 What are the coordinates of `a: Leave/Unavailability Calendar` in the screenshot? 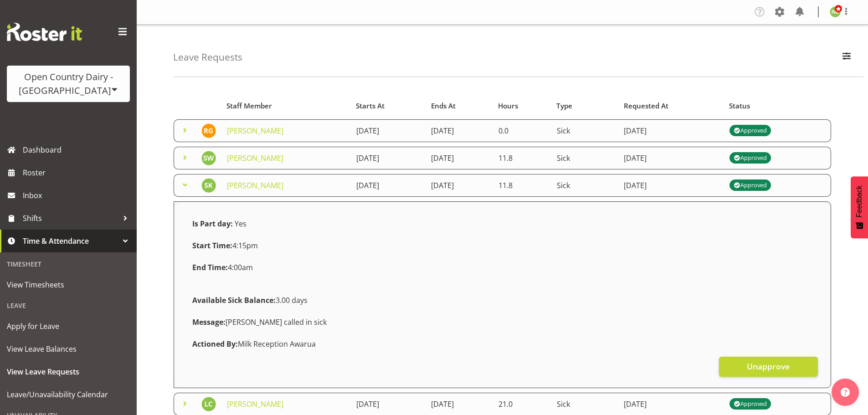 It's located at (68, 395).